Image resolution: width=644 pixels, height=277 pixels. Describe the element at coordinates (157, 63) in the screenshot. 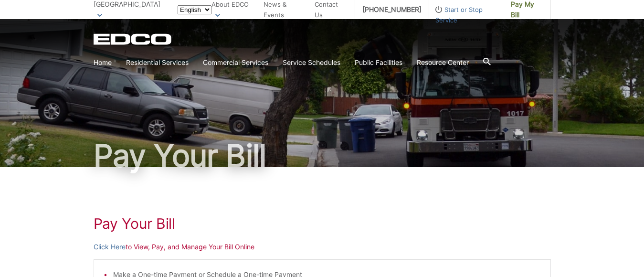

I see `a: Residential Services` at that location.